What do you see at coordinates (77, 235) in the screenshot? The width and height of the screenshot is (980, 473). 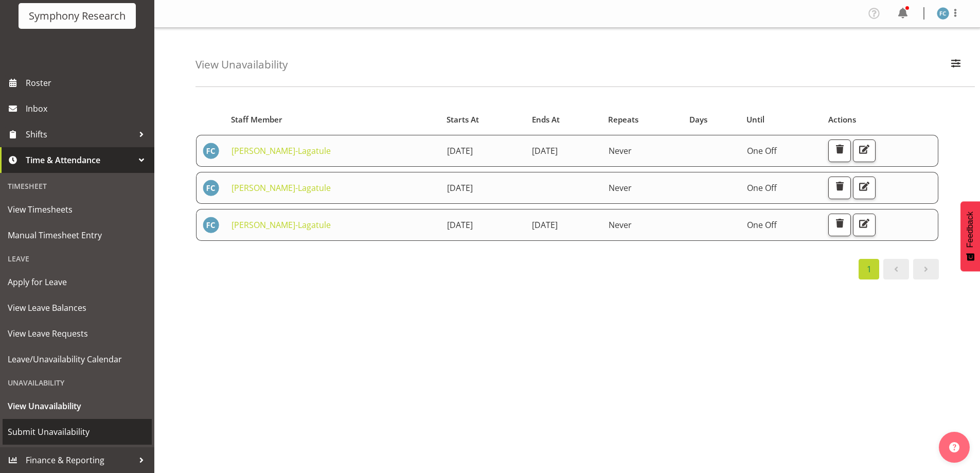 I see `span: Manual Timesheet Entry` at bounding box center [77, 235].